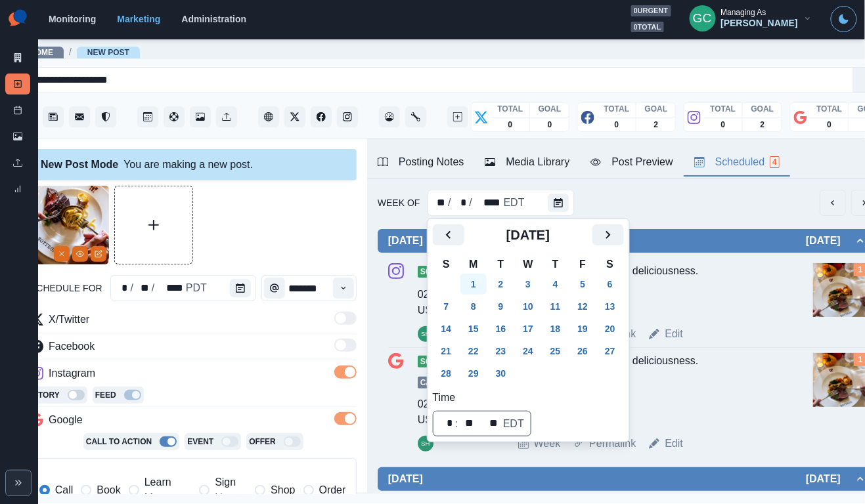  Describe the element at coordinates (474, 284) in the screenshot. I see `button: Monday, September 1, 2025` at that location.